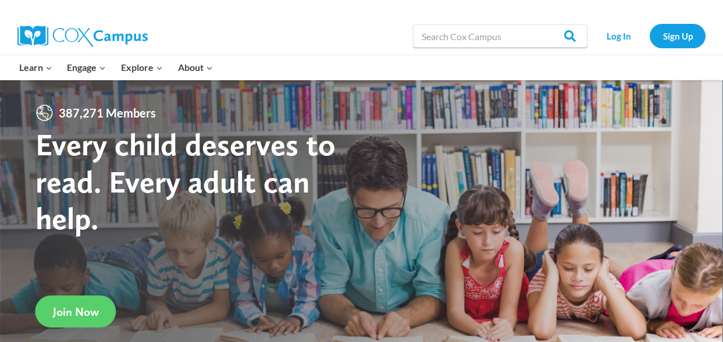 This screenshot has width=723, height=342. Describe the element at coordinates (107, 113) in the screenshot. I see `span: 387,271 Members` at that location.